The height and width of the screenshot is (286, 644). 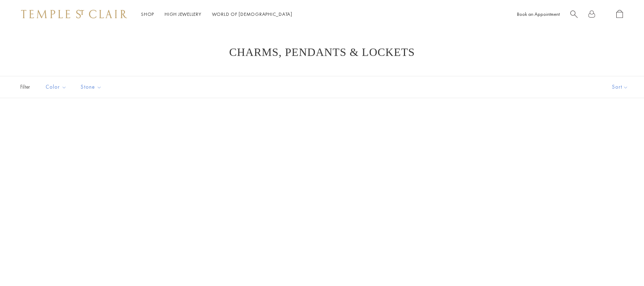 I want to click on button: Stone, so click(x=91, y=87).